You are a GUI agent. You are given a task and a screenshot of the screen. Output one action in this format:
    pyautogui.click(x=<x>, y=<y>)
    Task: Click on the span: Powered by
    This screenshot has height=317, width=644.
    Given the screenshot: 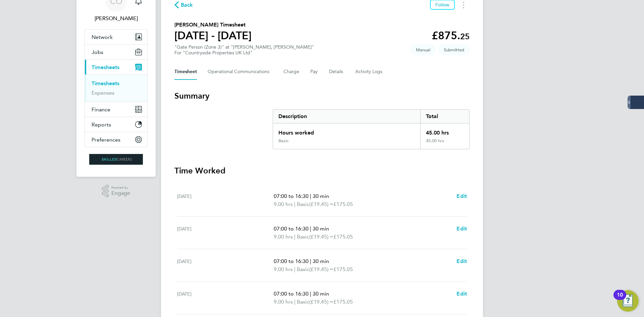 What is the action you would take?
    pyautogui.click(x=121, y=188)
    